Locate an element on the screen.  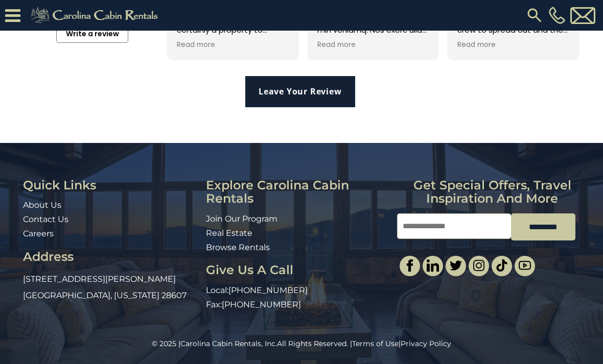
p: All Rights Reserved. | | is located at coordinates (302, 344).